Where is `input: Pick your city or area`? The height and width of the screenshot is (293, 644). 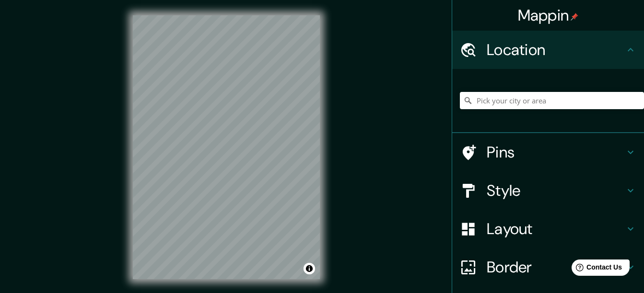 input: Pick your city or area is located at coordinates (551, 100).